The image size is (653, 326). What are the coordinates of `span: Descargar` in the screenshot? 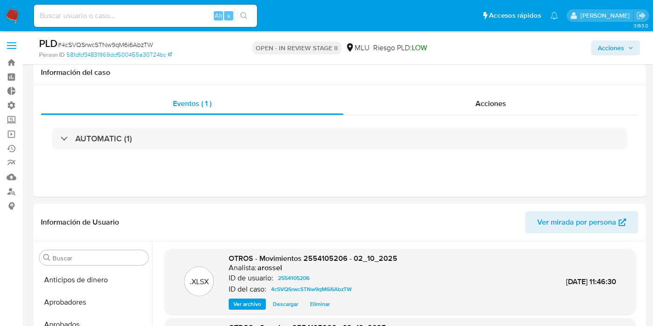 It's located at (285, 304).